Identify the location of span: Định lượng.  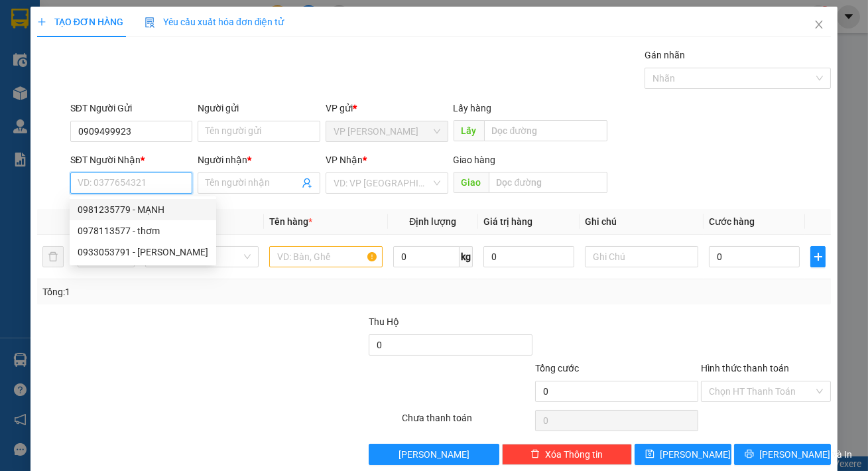
(432, 222).